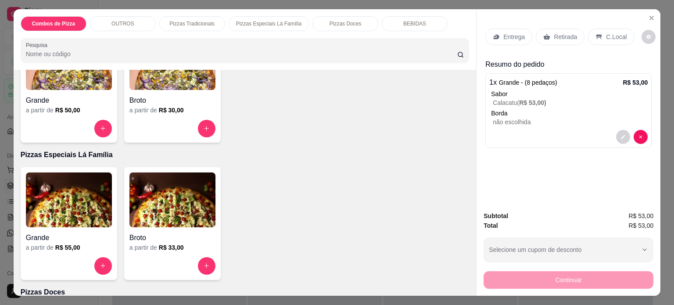 The height and width of the screenshot is (305, 674). Describe the element at coordinates (53, 24) in the screenshot. I see `p: Combos de Pizza` at that location.